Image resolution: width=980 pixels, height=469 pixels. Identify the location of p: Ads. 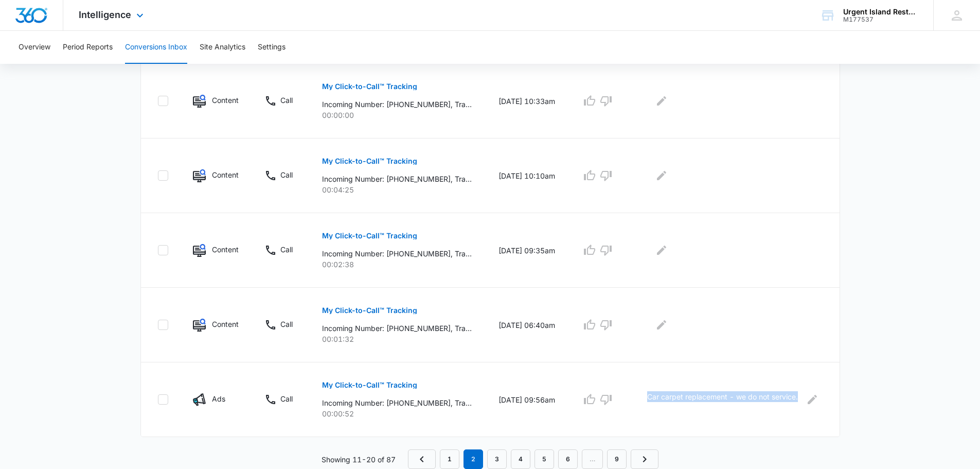
(219, 398).